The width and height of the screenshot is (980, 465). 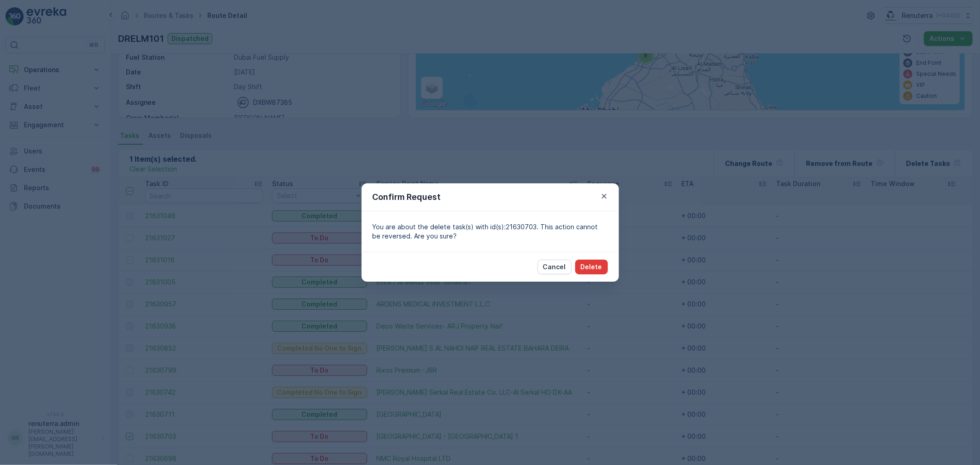 What do you see at coordinates (591, 267) in the screenshot?
I see `p: Delete` at bounding box center [591, 267].